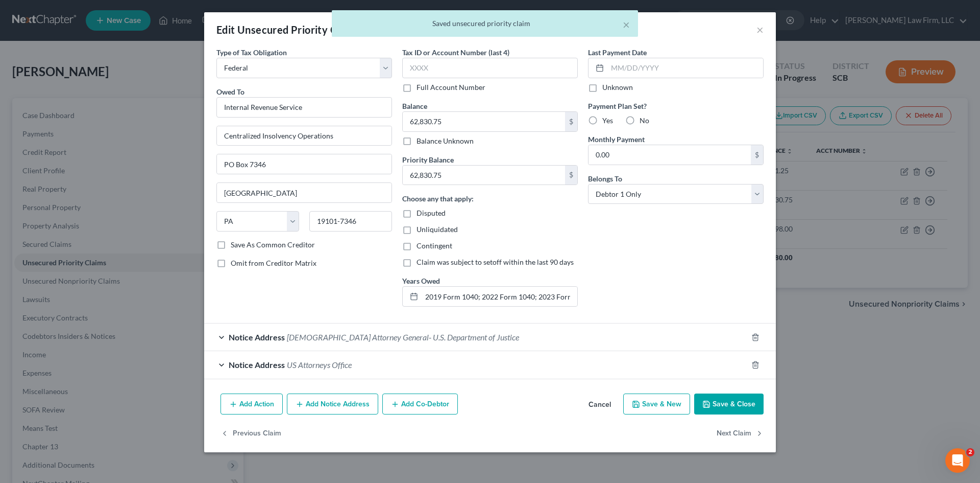 Image resolution: width=980 pixels, height=483 pixels. I want to click on span: No, so click(644, 120).